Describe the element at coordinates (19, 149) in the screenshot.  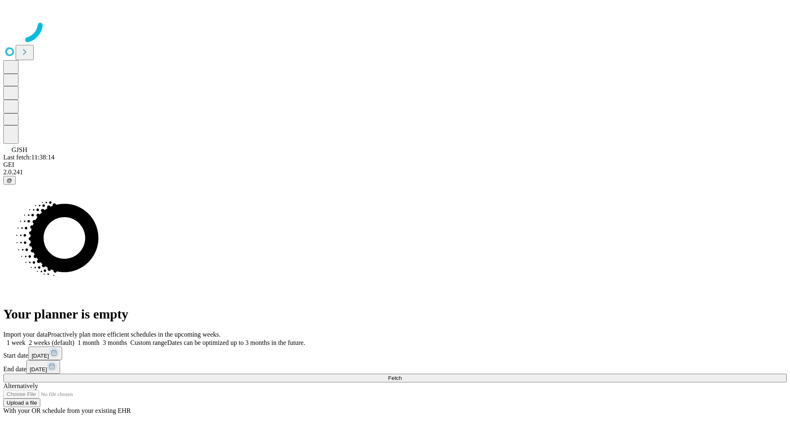
I see `span: GJSH` at that location.